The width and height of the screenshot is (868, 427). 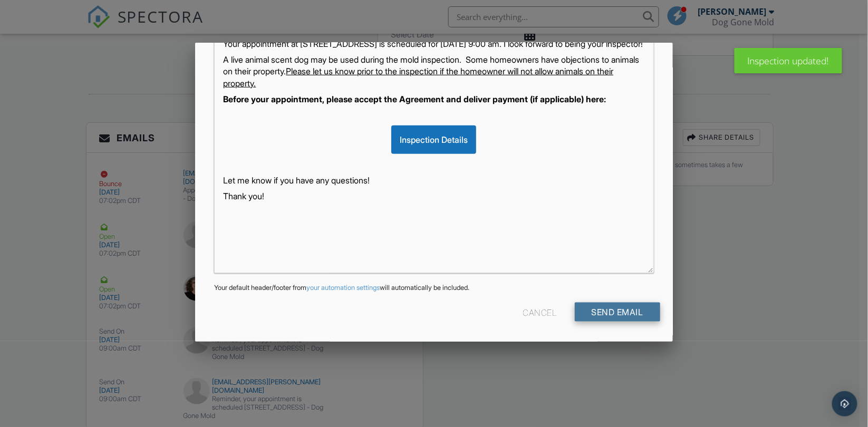 I want to click on div: Inspection updated!, so click(x=788, y=61).